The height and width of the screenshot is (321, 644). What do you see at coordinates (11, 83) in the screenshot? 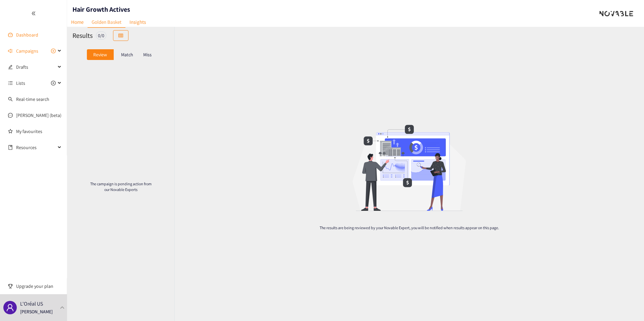
I see `span: unordered-list` at bounding box center [11, 83].